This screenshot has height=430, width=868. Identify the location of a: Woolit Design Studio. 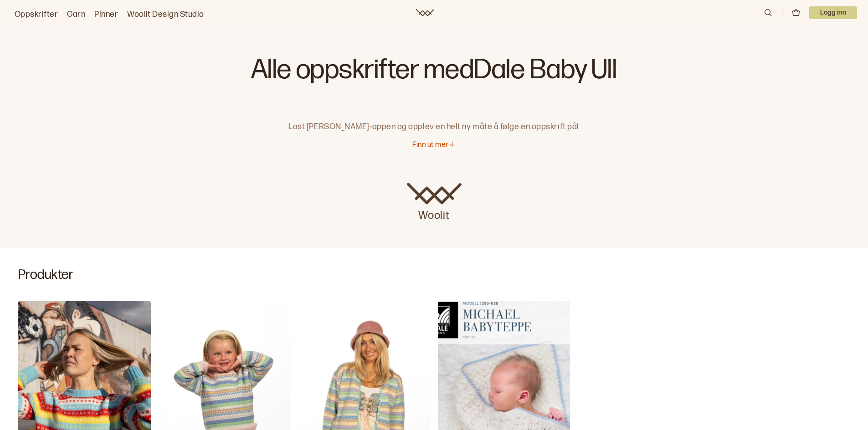
(165, 15).